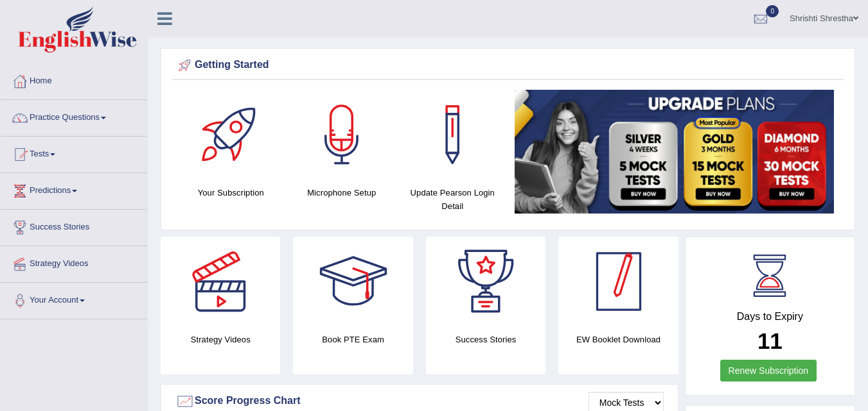 This screenshot has height=411, width=868. What do you see at coordinates (74, 226) in the screenshot?
I see `a: Success Stories` at bounding box center [74, 226].